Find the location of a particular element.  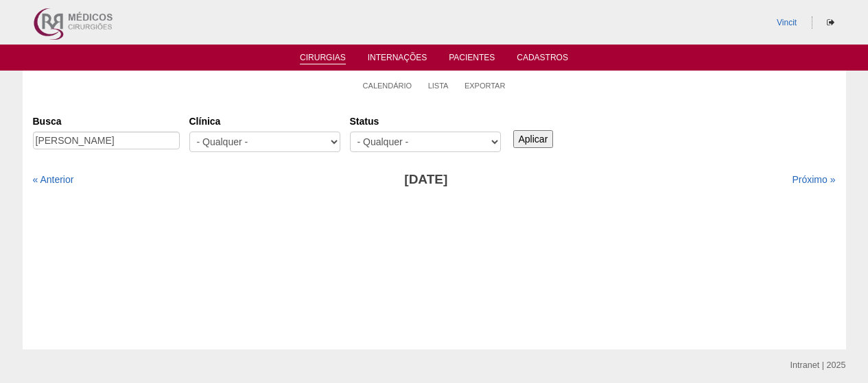

i: Sair is located at coordinates (830, 23).